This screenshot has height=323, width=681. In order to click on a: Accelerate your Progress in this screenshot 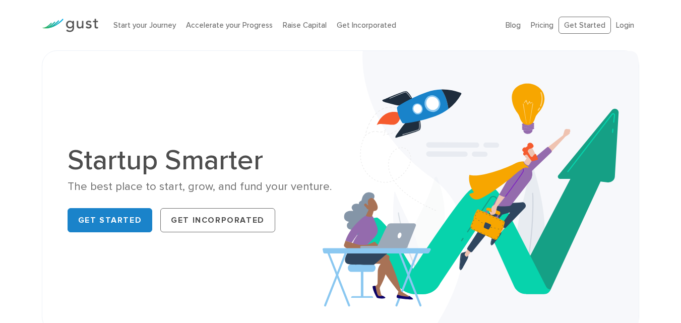, I will do `click(229, 25)`.